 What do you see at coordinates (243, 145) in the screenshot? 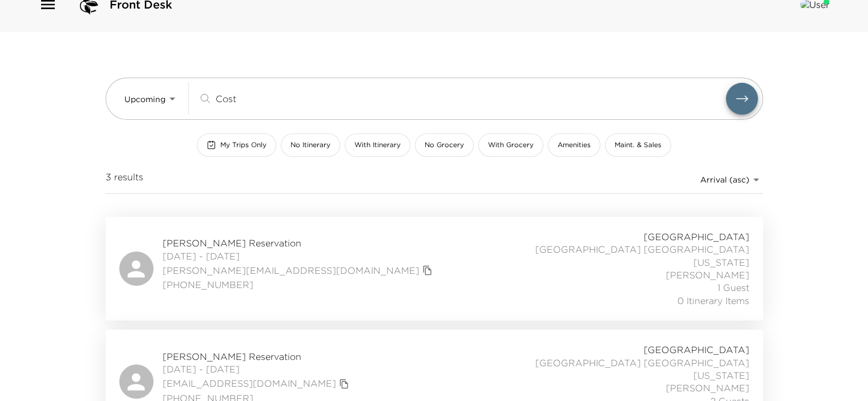
I see `span: My Trips Only` at bounding box center [243, 145].